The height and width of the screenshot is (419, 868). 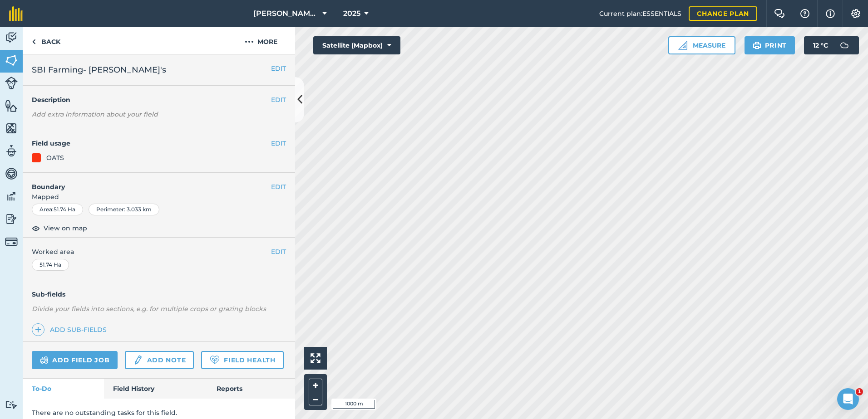 What do you see at coordinates (50, 265) in the screenshot?
I see `div: 51.74 Ha` at bounding box center [50, 265].